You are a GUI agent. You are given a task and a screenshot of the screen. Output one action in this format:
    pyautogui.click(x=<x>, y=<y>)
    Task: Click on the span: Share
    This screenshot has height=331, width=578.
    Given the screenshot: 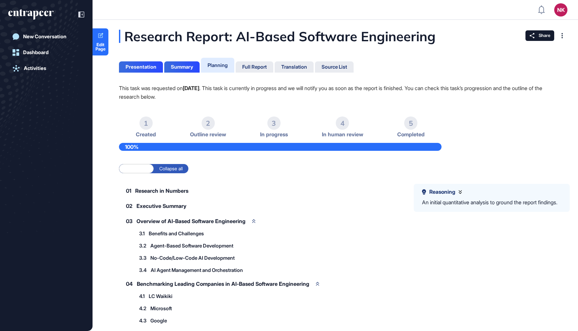 What is the action you would take?
    pyautogui.click(x=544, y=36)
    